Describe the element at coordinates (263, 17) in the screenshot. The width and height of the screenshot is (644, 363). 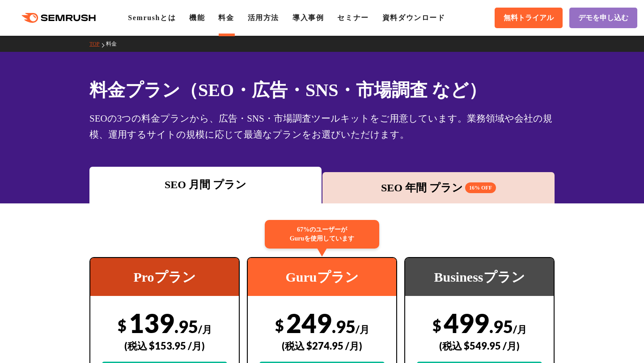
I see `a: 活用方法` at that location.